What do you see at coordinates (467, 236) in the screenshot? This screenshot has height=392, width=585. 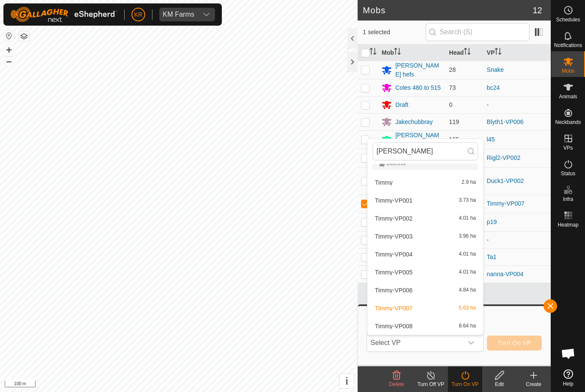 I see `span: 3.96 ha` at bounding box center [467, 236].